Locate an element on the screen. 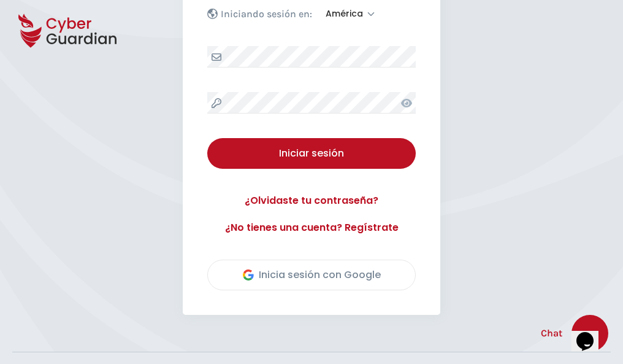 This screenshot has width=623, height=364. div: Inicia sesión con Google is located at coordinates (312, 275).